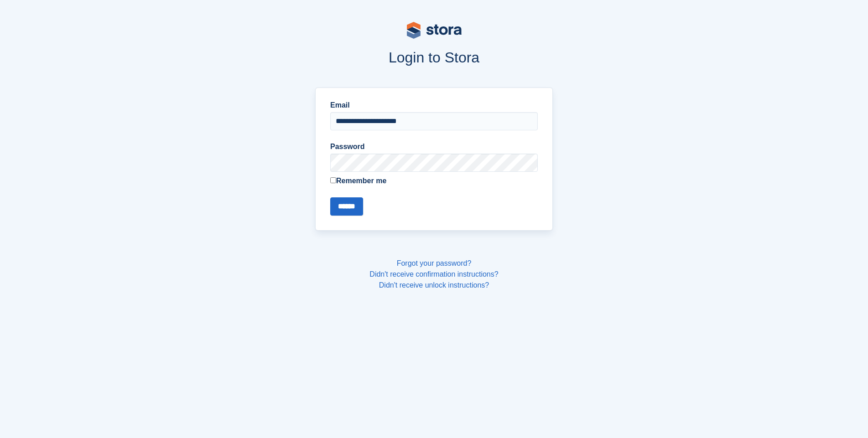 The height and width of the screenshot is (438, 868). I want to click on label: Password, so click(434, 147).